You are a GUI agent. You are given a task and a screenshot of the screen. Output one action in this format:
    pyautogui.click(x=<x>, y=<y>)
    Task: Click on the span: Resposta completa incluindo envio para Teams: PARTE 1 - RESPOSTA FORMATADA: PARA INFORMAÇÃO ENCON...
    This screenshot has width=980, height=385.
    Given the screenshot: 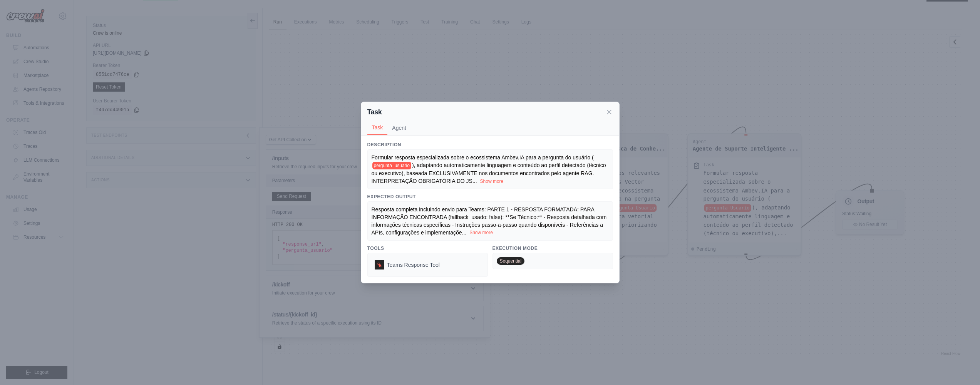 What is the action you would take?
    pyautogui.click(x=489, y=221)
    